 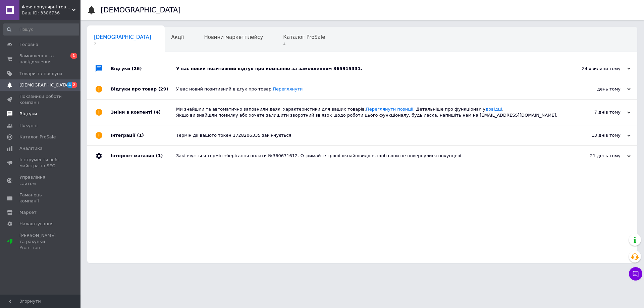 What do you see at coordinates (157, 112) in the screenshot?
I see `span: (4)` at bounding box center [157, 112].